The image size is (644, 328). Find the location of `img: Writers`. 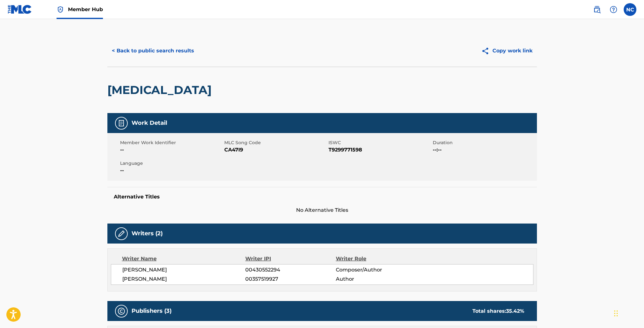

img: Writers is located at coordinates (122, 233).